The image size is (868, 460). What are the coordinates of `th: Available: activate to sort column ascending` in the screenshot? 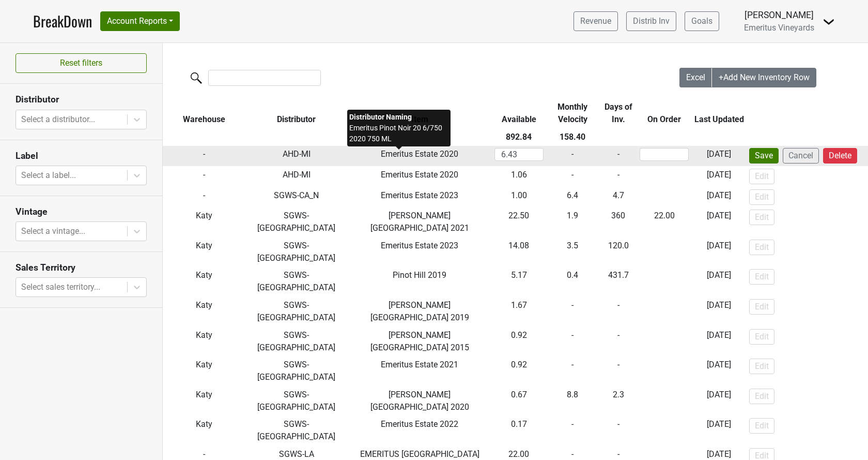 It's located at (519, 113).